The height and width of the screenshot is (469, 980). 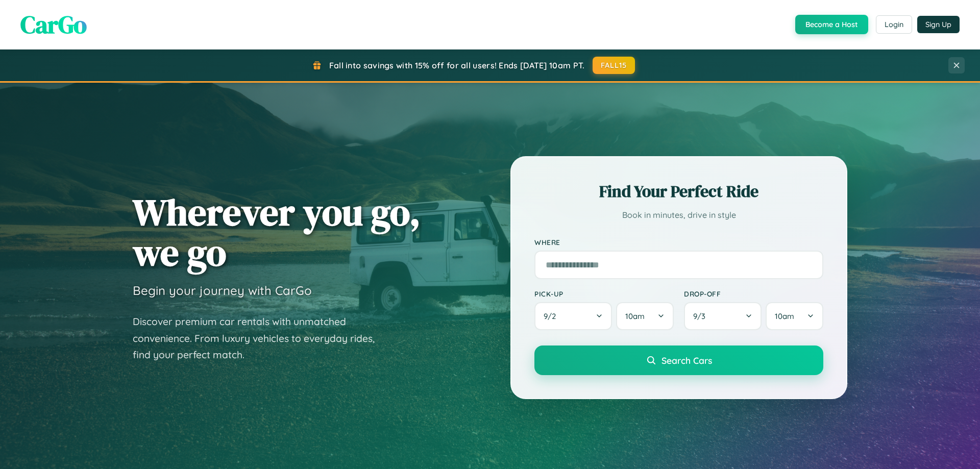 I want to click on button: Become a Host, so click(x=831, y=24).